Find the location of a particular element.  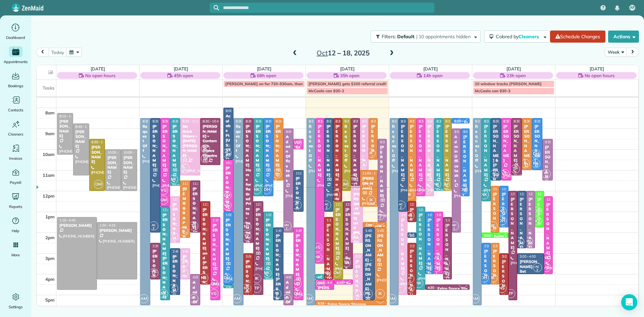

span: 12:00 - 2:45 is located at coordinates (529, 194).